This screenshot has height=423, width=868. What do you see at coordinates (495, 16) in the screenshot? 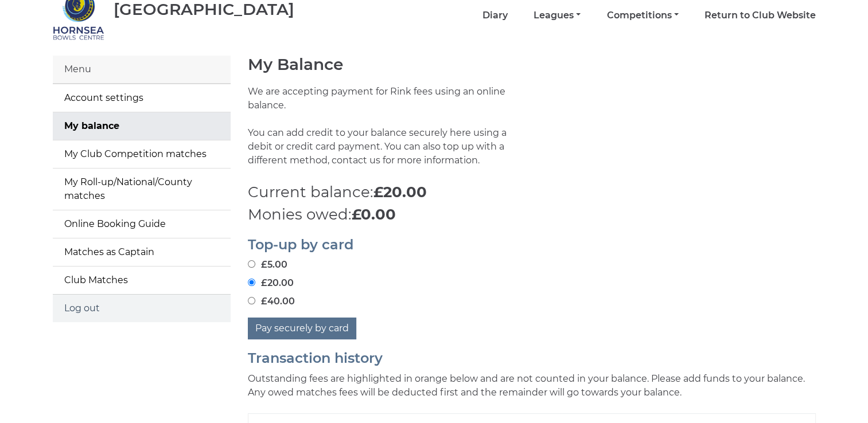
I see `a: Diary` at bounding box center [495, 16].